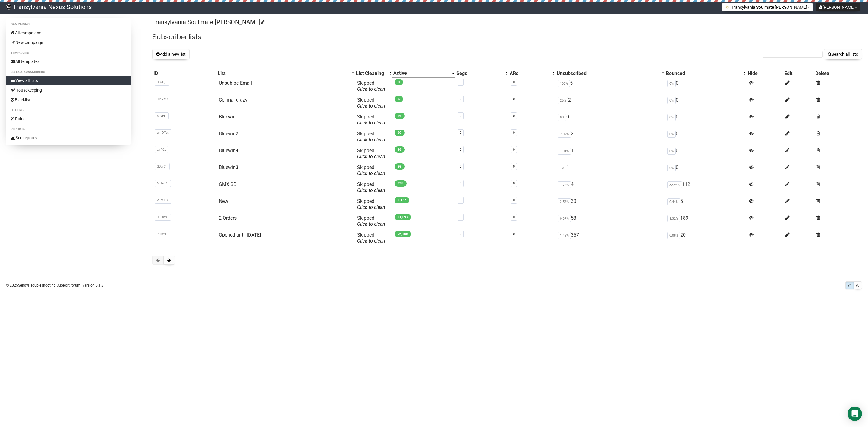 The image size is (868, 427). Describe the element at coordinates (68, 119) in the screenshot. I see `a: Rules` at that location.